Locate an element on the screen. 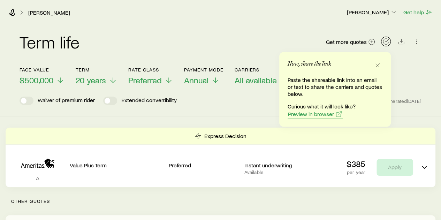 The width and height of the screenshot is (441, 220). p: Curious what it will look like? is located at coordinates (335, 106).